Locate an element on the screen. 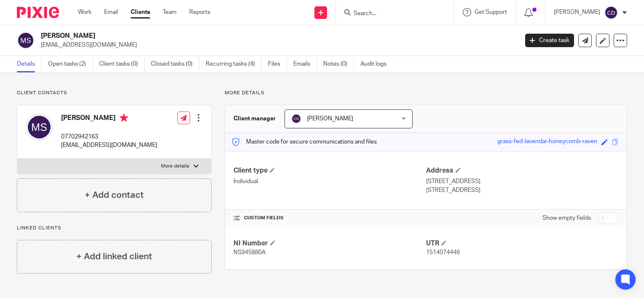 The height and width of the screenshot is (298, 644). label: Show empty fields is located at coordinates (567, 218).